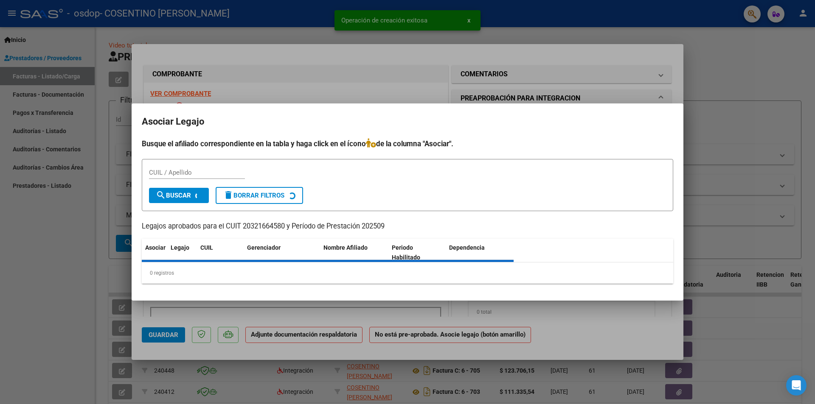 The height and width of the screenshot is (404, 815). I want to click on span: Buscar, so click(173, 196).